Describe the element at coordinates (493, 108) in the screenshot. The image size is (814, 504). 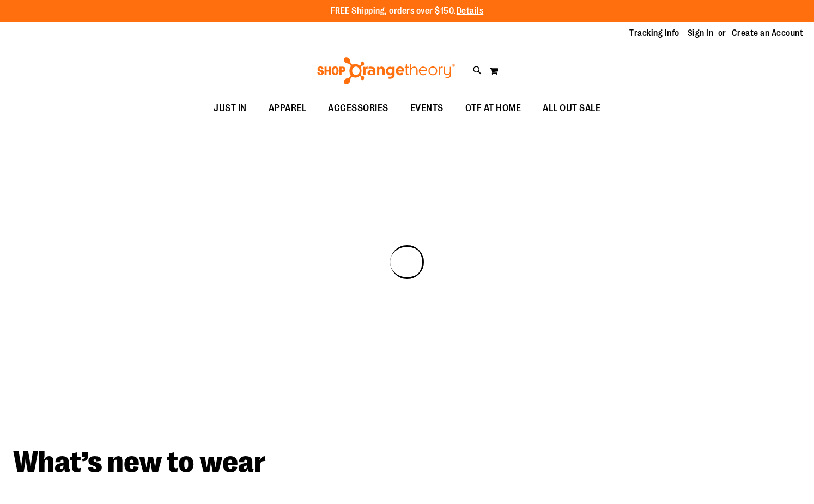
I see `span: OTF AT HOME` at that location.